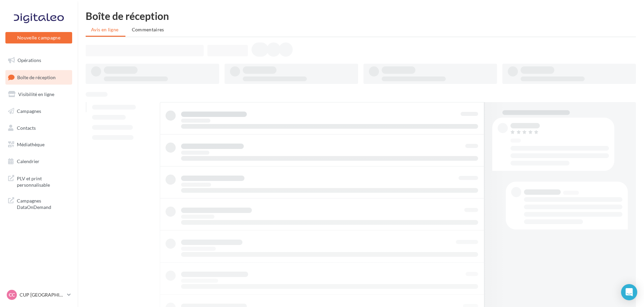 This screenshot has width=644, height=307. Describe the element at coordinates (29, 60) in the screenshot. I see `span: Opérations` at that location.